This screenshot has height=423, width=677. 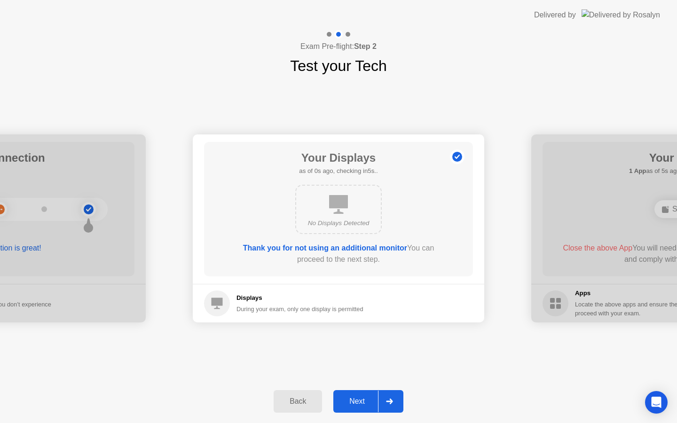 What do you see at coordinates (338, 171) in the screenshot?
I see `h5: as of 0s ago, checking in5s..` at bounding box center [338, 171].